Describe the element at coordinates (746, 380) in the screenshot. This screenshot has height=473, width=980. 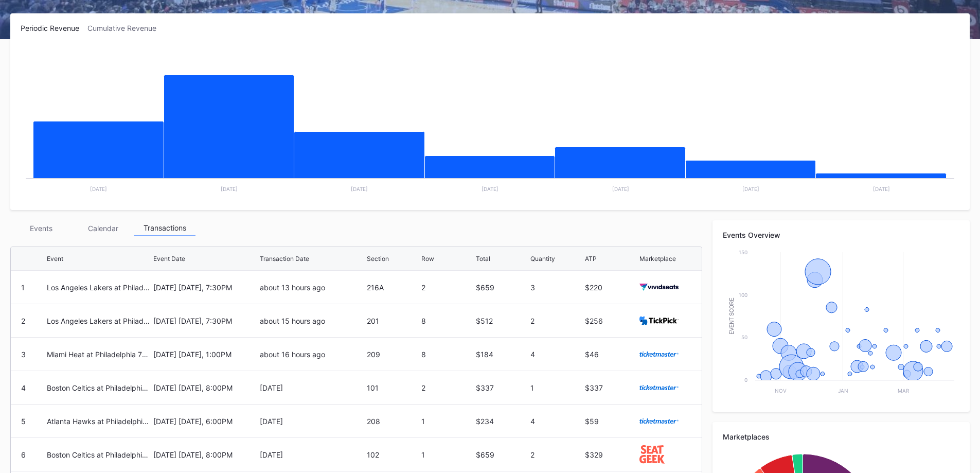
I see `text: 0` at that location.